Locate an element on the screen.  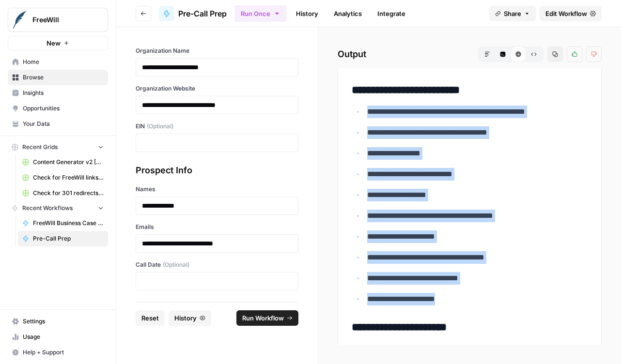
button: New is located at coordinates (58, 43).